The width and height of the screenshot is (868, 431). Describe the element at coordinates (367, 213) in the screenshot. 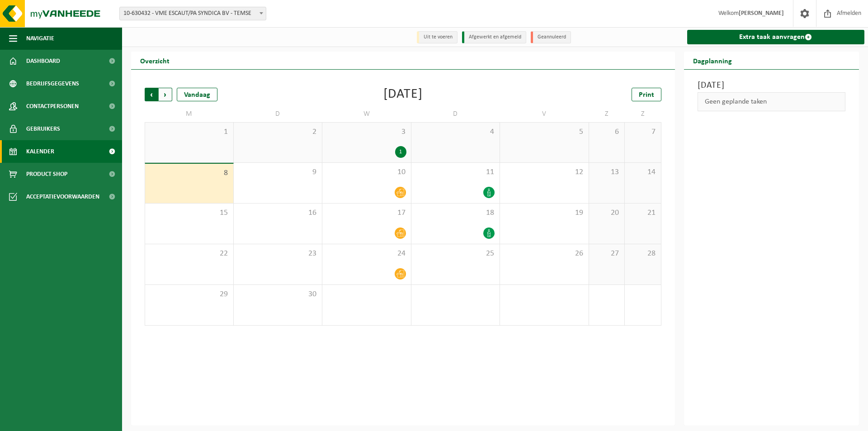

I see `span: 17` at that location.